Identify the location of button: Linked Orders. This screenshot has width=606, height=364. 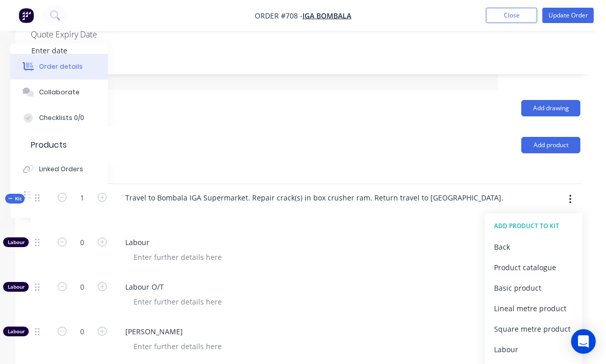
(59, 169).